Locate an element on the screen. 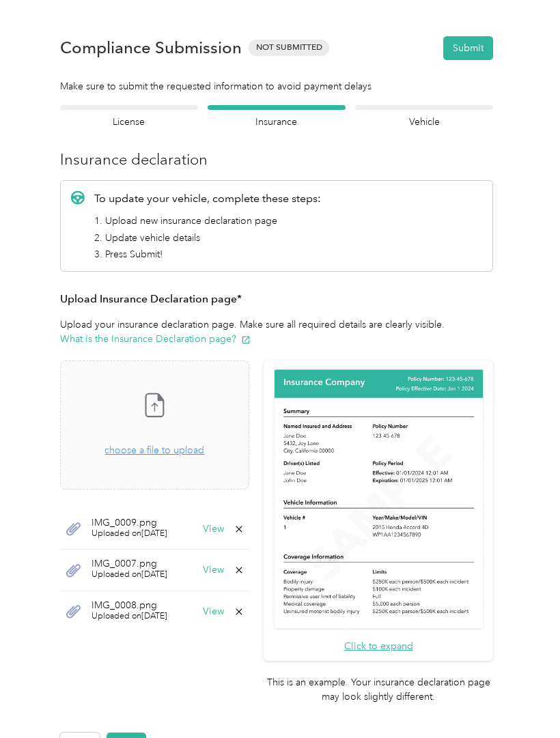 The width and height of the screenshot is (560, 738). h4: License is located at coordinates (129, 121).